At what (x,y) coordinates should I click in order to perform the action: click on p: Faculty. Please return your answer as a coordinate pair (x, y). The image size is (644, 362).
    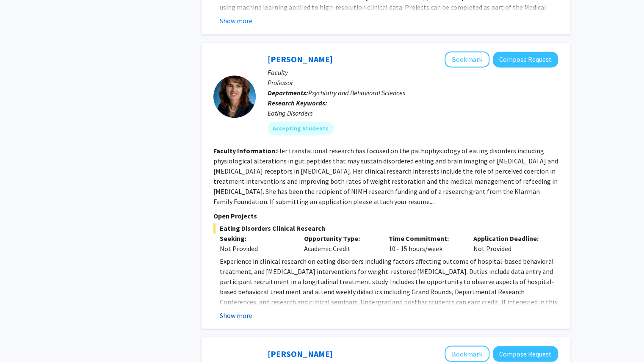
    Looking at the image, I should click on (413, 73).